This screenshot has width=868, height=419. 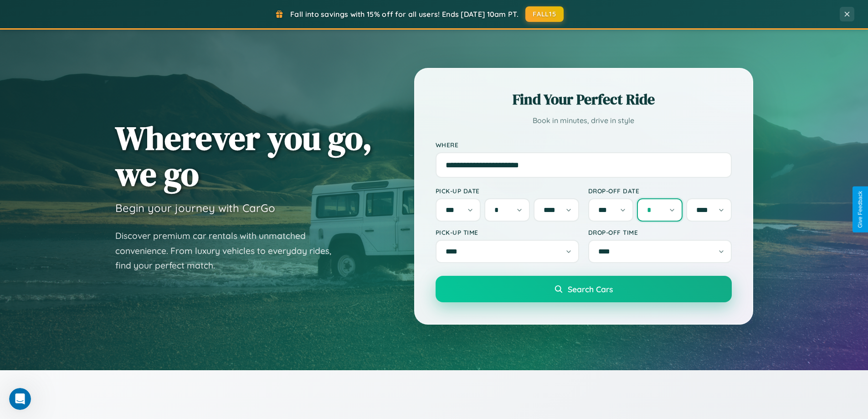 I want to click on h3: Begin your journey with CarGo, so click(x=195, y=208).